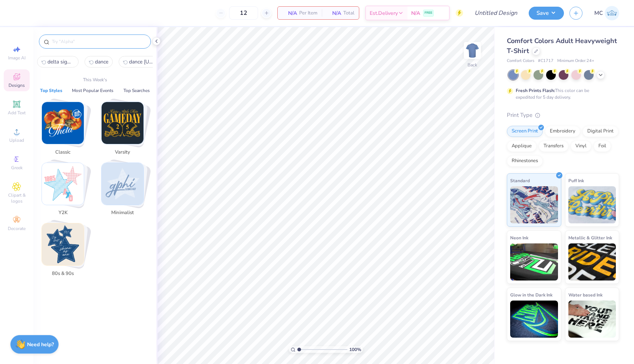  Describe the element at coordinates (51, 91) in the screenshot. I see `button: Top Styles` at that location.